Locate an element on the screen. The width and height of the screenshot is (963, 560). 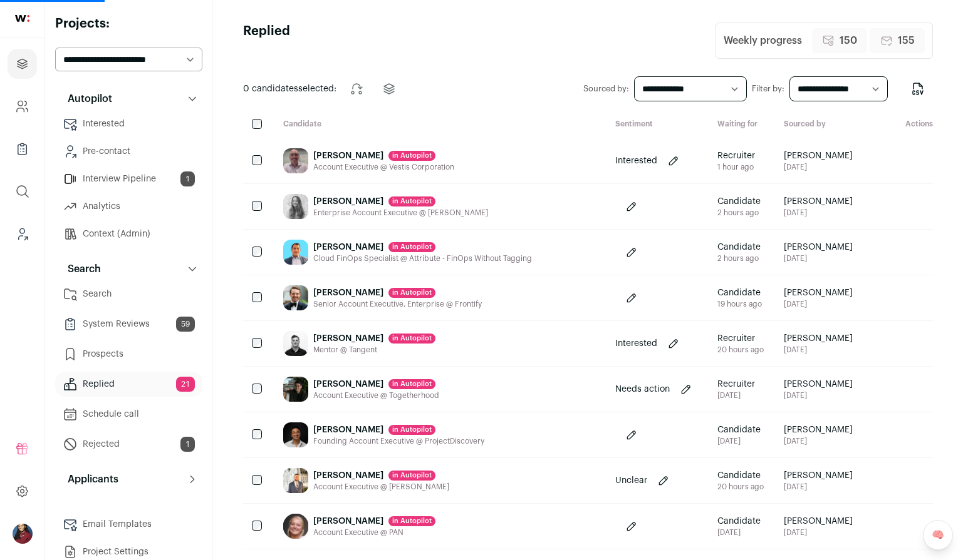
img: 10010497-medium_jpg is located at coordinates (22, 534).